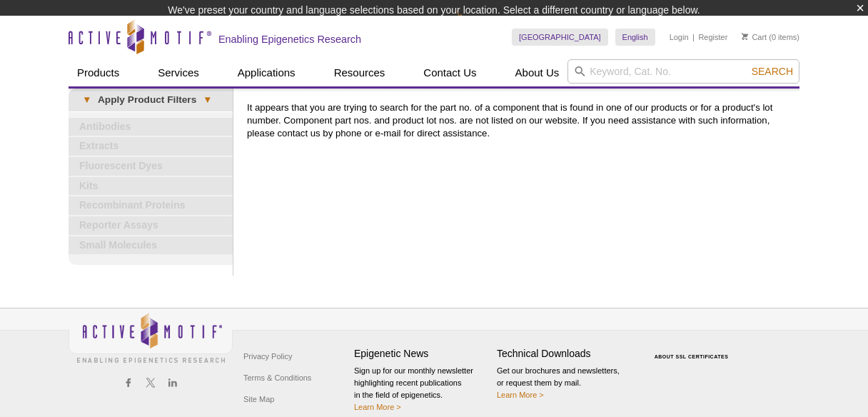 This screenshot has width=868, height=417. What do you see at coordinates (150, 226) in the screenshot?
I see `a: Reporter Assays` at bounding box center [150, 226].